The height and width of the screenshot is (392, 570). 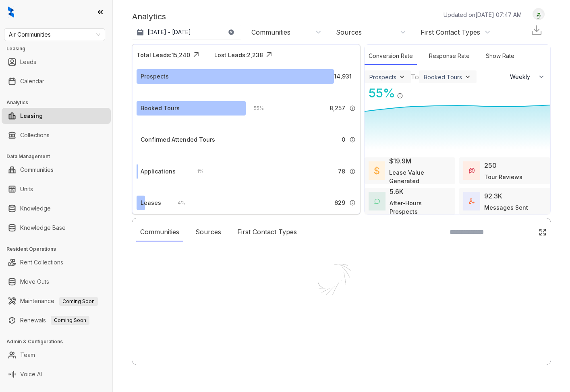 What do you see at coordinates (391, 56) in the screenshot?
I see `div: Conversion Rate` at bounding box center [391, 56].